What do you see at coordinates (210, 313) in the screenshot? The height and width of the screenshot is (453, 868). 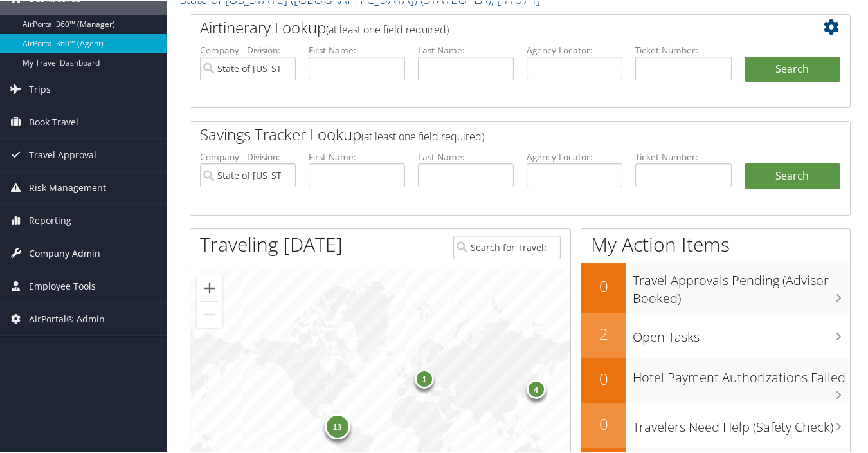 I see `button: Zoom out` at bounding box center [210, 313].